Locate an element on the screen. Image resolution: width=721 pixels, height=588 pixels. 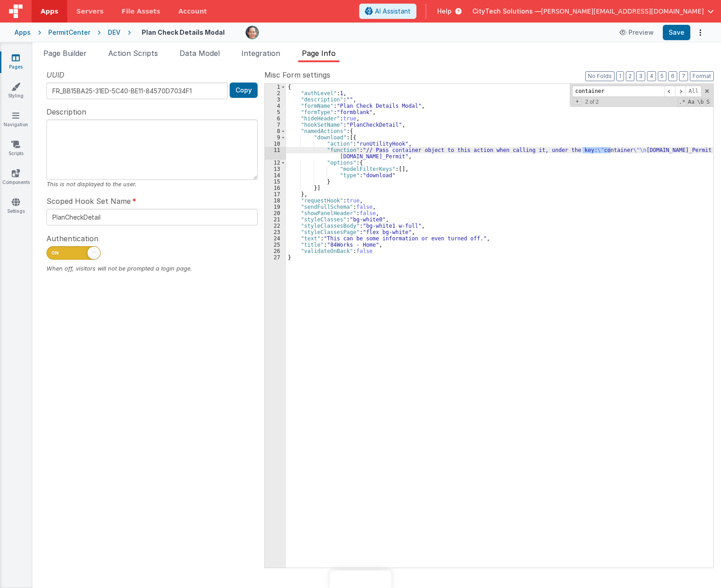
span: Integration is located at coordinates (261, 53).